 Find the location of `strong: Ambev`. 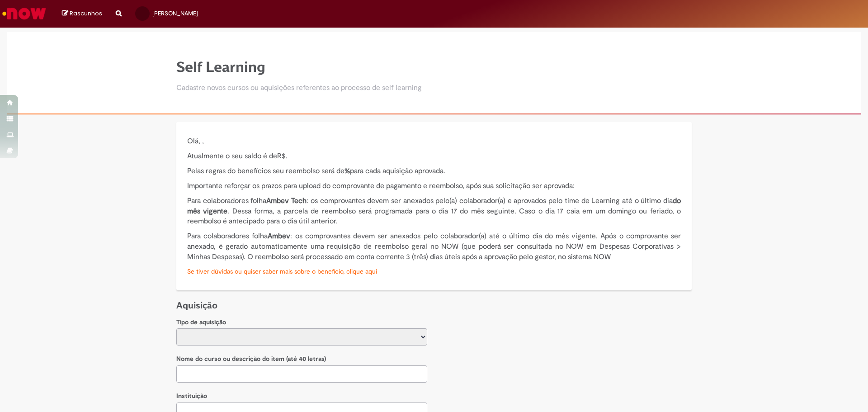

strong: Ambev is located at coordinates (279, 236).